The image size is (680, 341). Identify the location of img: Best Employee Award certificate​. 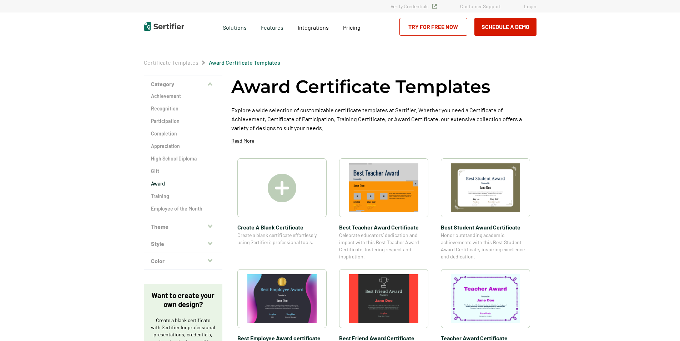
(282, 298).